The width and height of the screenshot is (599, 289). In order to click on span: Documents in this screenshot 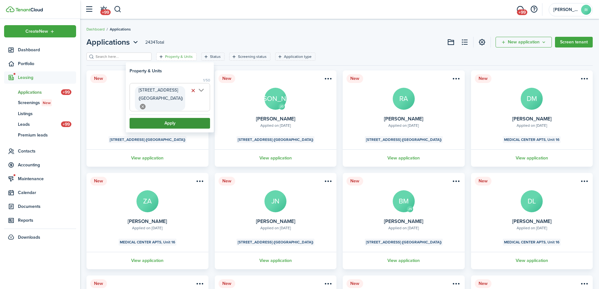, I will do `click(47, 206)`.